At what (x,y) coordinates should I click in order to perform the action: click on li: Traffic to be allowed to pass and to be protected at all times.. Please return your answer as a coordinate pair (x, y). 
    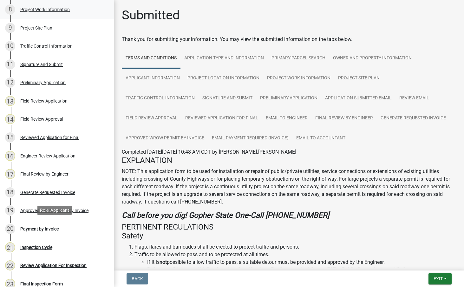
    Looking at the image, I should click on (295, 262).